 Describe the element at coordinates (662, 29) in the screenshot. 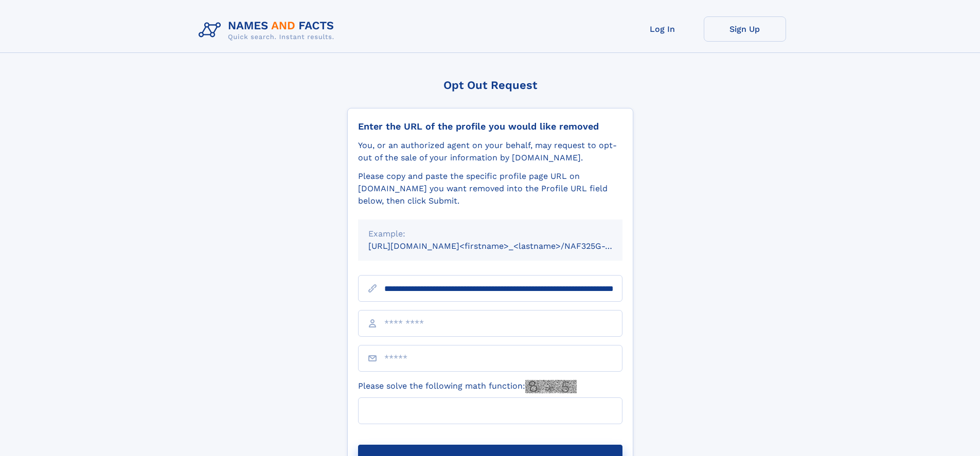

I see `a: Log In` at that location.